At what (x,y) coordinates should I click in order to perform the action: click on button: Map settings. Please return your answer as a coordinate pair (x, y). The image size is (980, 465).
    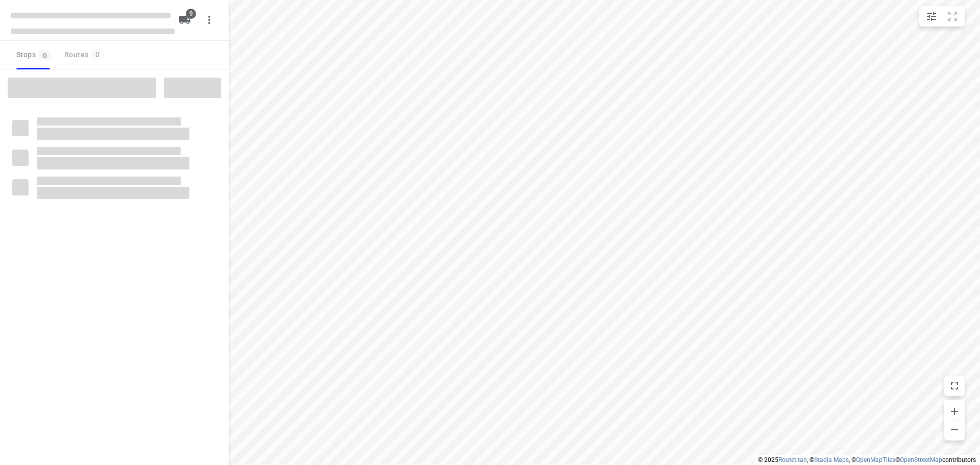
    Looking at the image, I should click on (932, 16).